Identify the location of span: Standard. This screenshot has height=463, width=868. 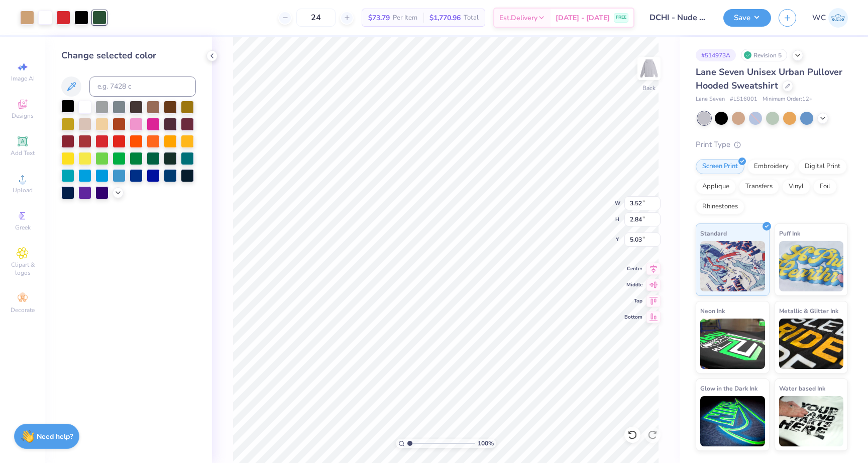
(714, 233).